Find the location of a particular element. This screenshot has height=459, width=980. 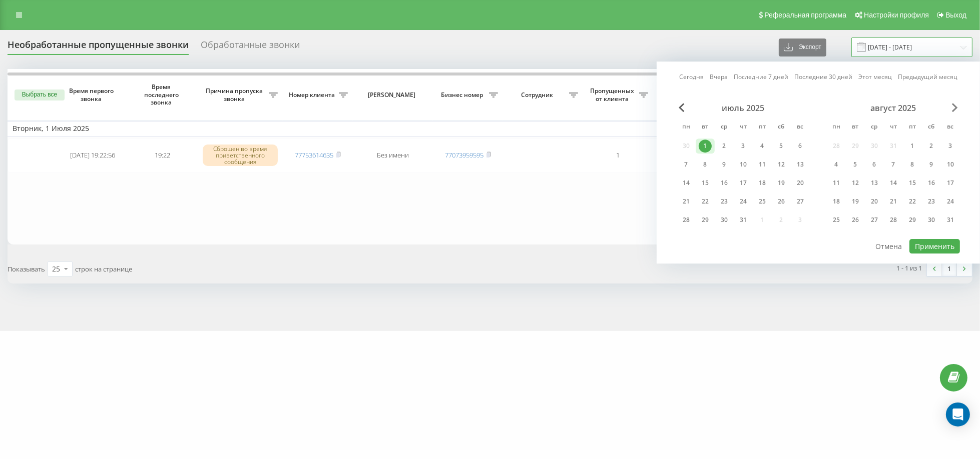

div: чт 21 авг. 2025 г. is located at coordinates (893, 201).